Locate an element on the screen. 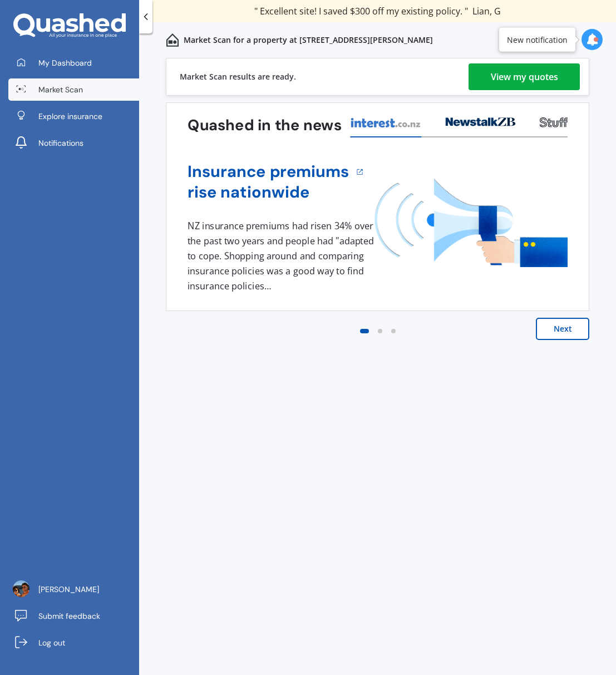 The image size is (616, 675). a: Insurance premiums is located at coordinates (268, 171).